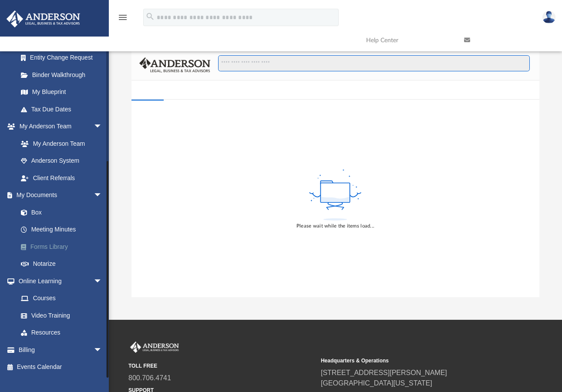 Image resolution: width=562 pixels, height=392 pixels. Describe the element at coordinates (61, 367) in the screenshot. I see `a: Events Calendar` at that location.